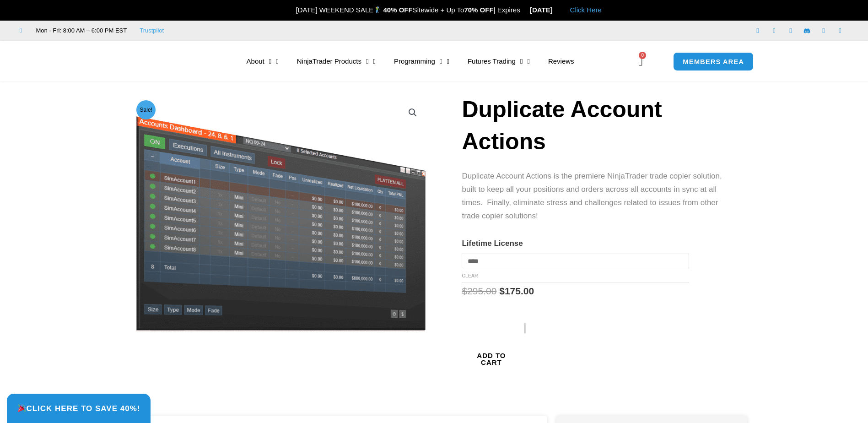 This screenshot has height=423, width=868. Describe the element at coordinates (263, 61) in the screenshot. I see `a: About` at that location.